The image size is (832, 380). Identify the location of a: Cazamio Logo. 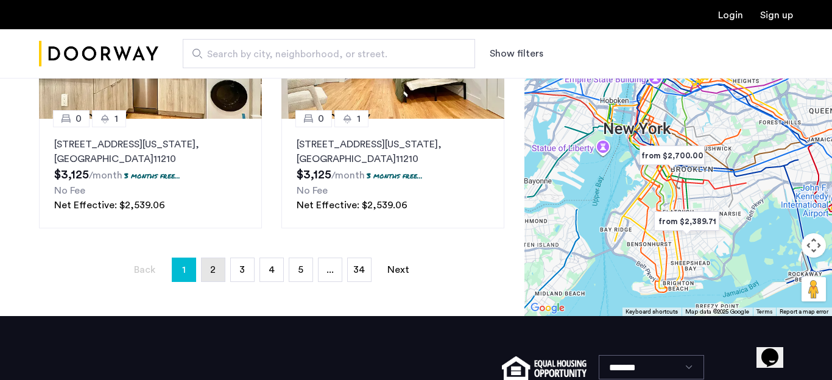
(99, 54).